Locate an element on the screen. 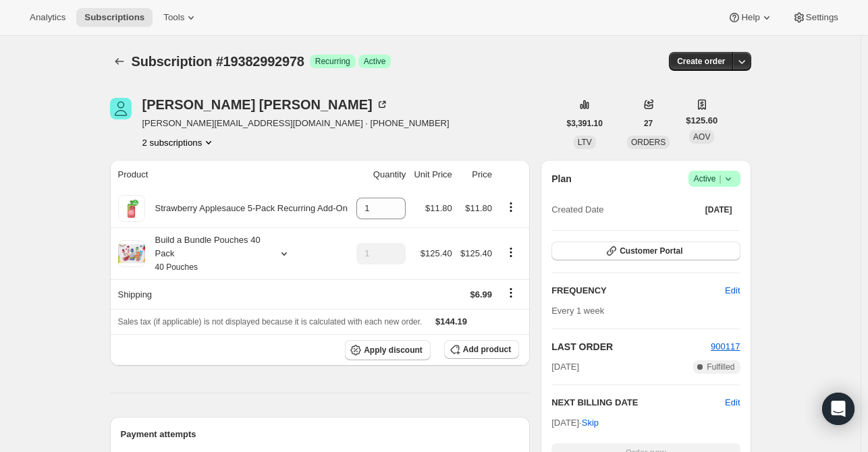 The image size is (868, 452). span: LTV is located at coordinates (585, 142).